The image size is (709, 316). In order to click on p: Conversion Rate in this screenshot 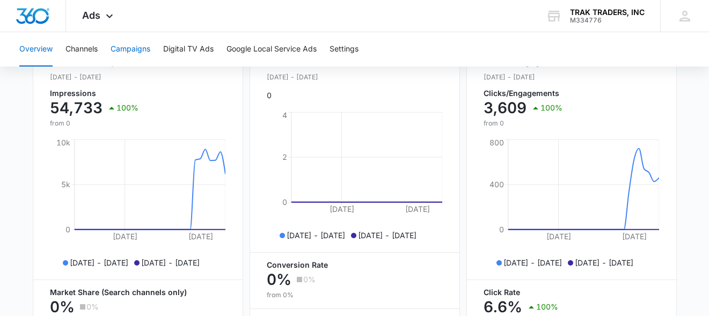, I will do `click(355, 265)`.